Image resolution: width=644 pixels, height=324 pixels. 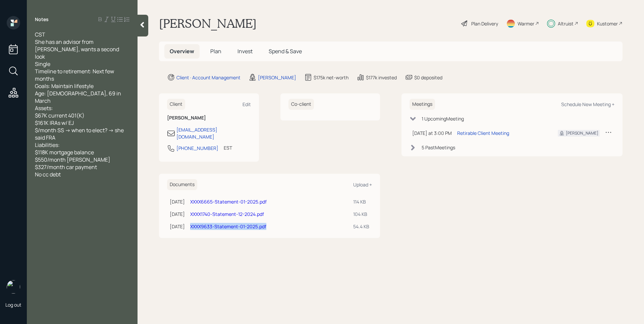 What do you see at coordinates (361, 226) in the screenshot?
I see `div: 54.4 KB` at bounding box center [361, 226].